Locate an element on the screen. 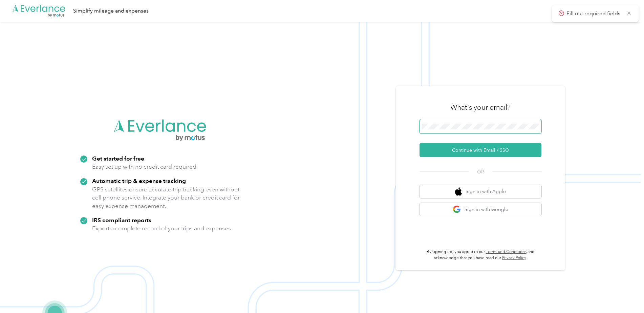  strong: Automatic trip & expense tracking is located at coordinates (139, 180).